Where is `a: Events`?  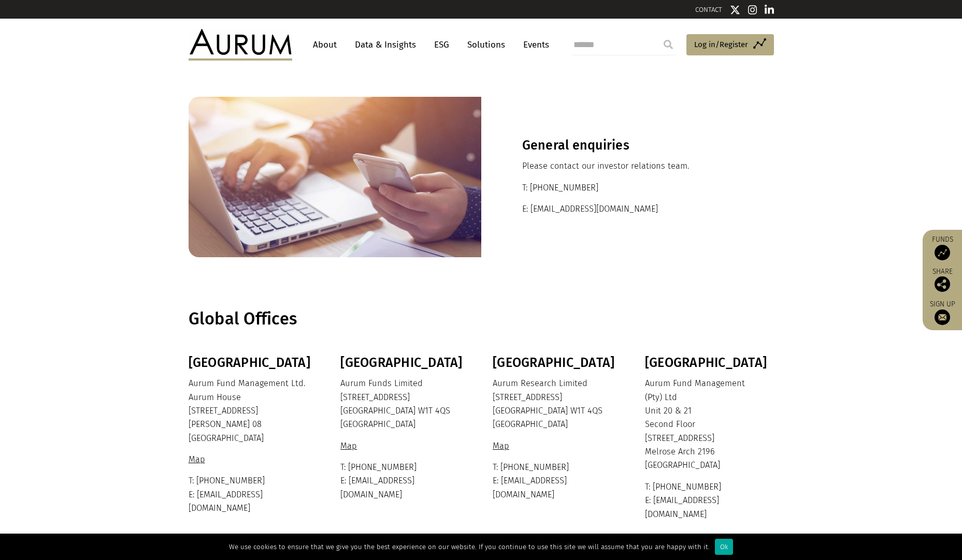 a: Events is located at coordinates (533, 45).